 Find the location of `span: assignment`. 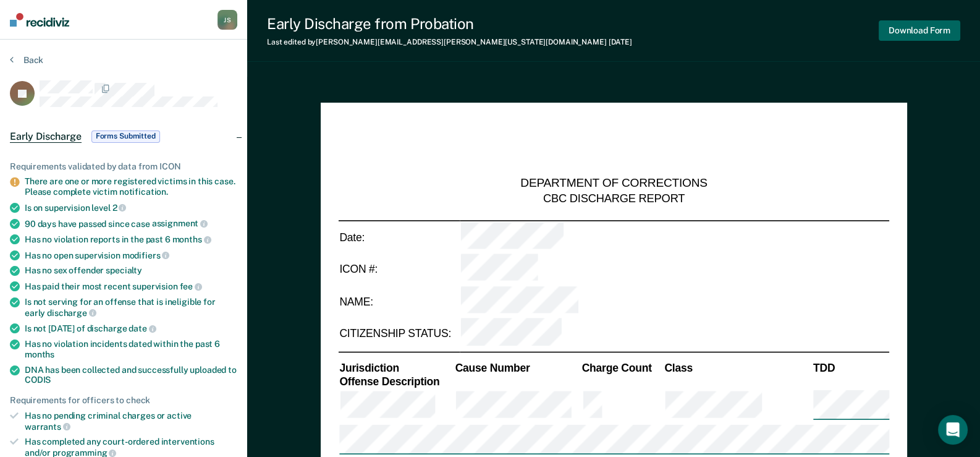

span: assignment is located at coordinates (180, 223).